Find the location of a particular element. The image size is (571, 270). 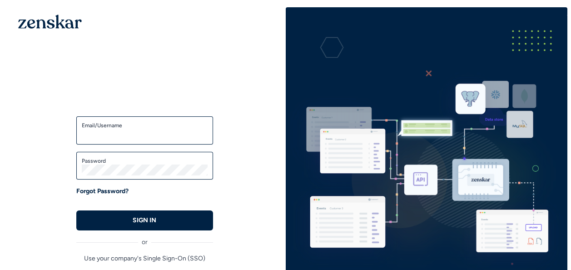

div: or is located at coordinates (145, 239).